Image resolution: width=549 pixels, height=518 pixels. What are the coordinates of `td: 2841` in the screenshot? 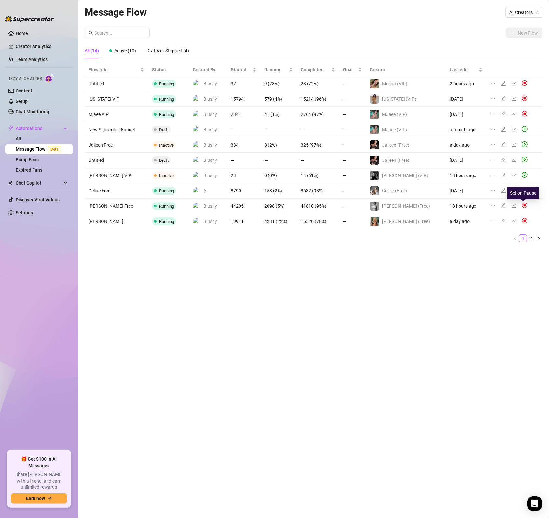 It's located at (244, 114).